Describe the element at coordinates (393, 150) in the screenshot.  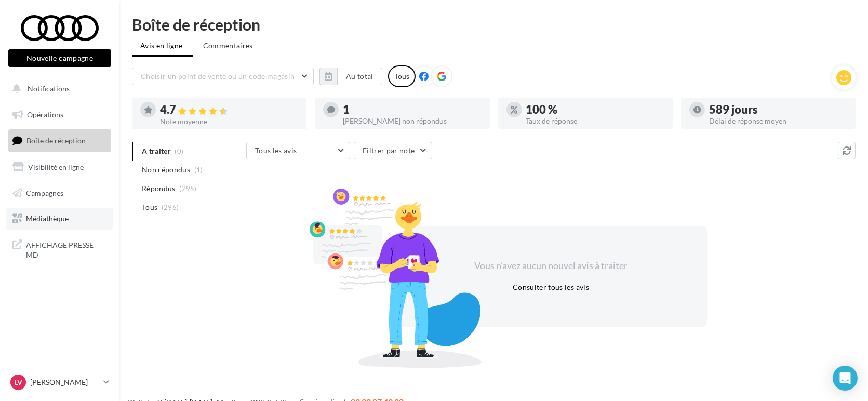
I see `button: Filtrer par note` at that location.